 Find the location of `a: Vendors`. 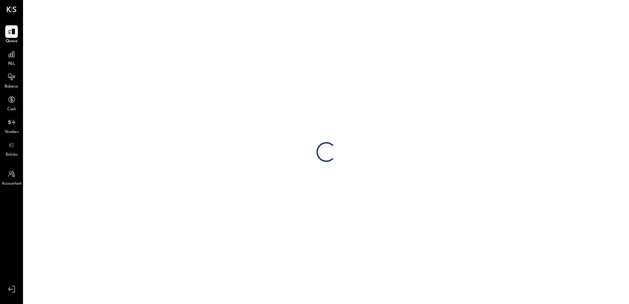

a: Vendors is located at coordinates (12, 126).